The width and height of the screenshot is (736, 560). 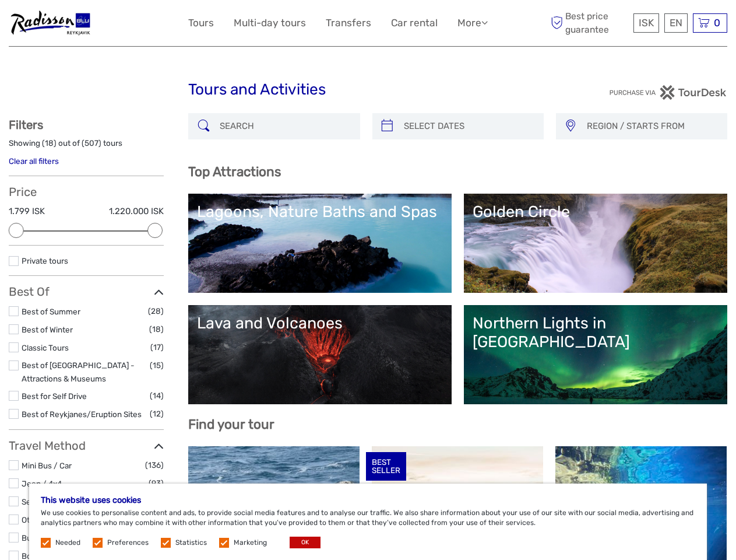 What do you see at coordinates (651, 126) in the screenshot?
I see `button: REGION / STARTS FROM` at bounding box center [651, 126].